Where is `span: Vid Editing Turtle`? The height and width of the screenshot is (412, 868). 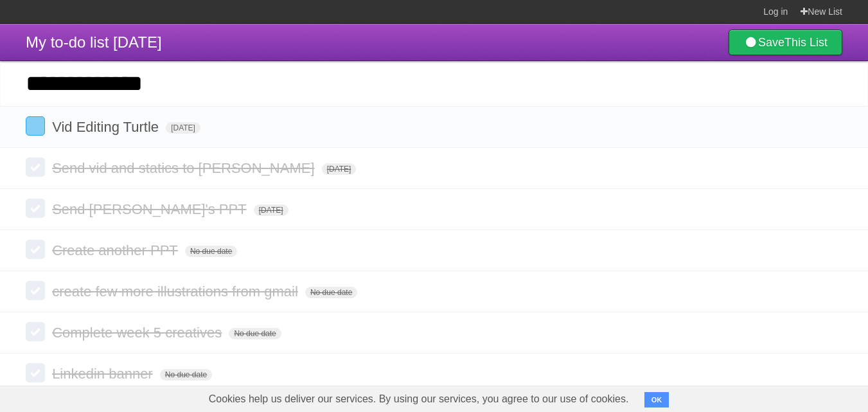
span: Vid Editing Turtle is located at coordinates (107, 126).